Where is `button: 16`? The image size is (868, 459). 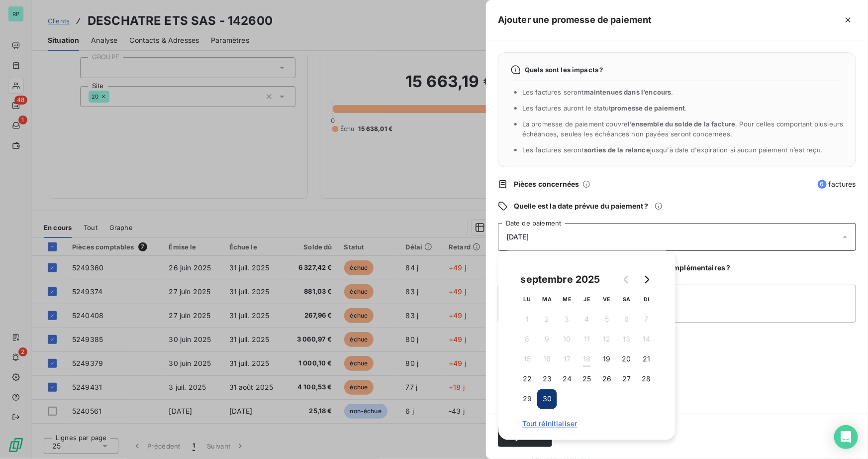 button: 16 is located at coordinates (547, 360).